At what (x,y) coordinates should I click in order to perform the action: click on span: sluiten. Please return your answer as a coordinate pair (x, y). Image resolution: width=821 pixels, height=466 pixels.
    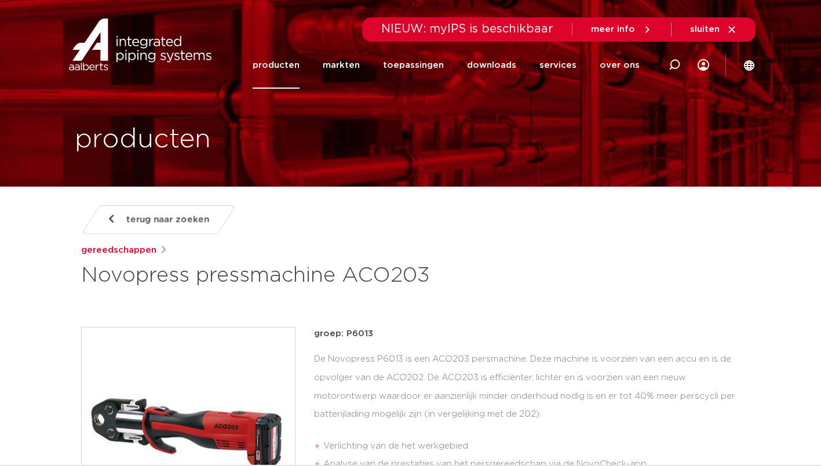
    Looking at the image, I should click on (705, 29).